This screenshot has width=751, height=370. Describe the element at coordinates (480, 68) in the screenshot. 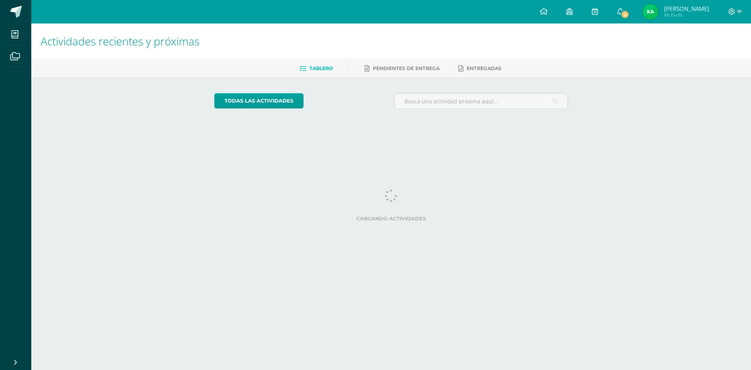

I see `a: Entregadas` at that location.